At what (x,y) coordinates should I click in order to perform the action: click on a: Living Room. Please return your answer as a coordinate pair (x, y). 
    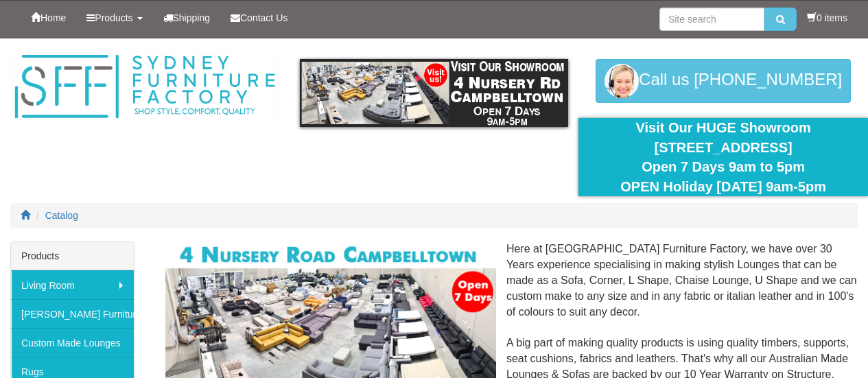
    Looking at the image, I should click on (72, 284).